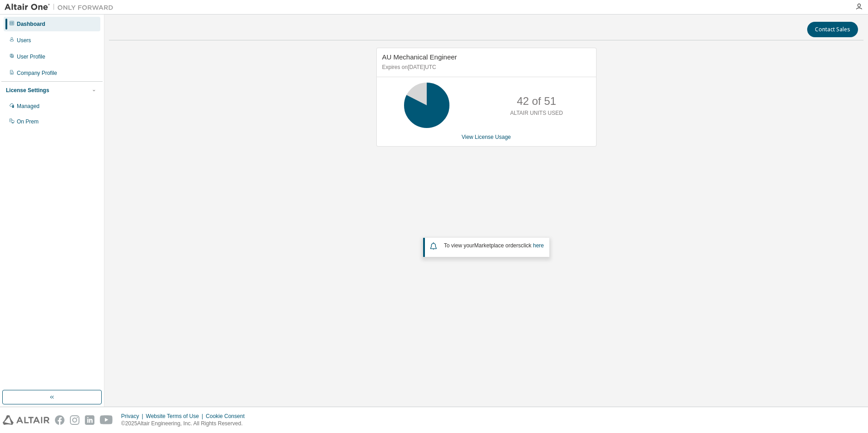  I want to click on span: To view your click, so click(494, 246).